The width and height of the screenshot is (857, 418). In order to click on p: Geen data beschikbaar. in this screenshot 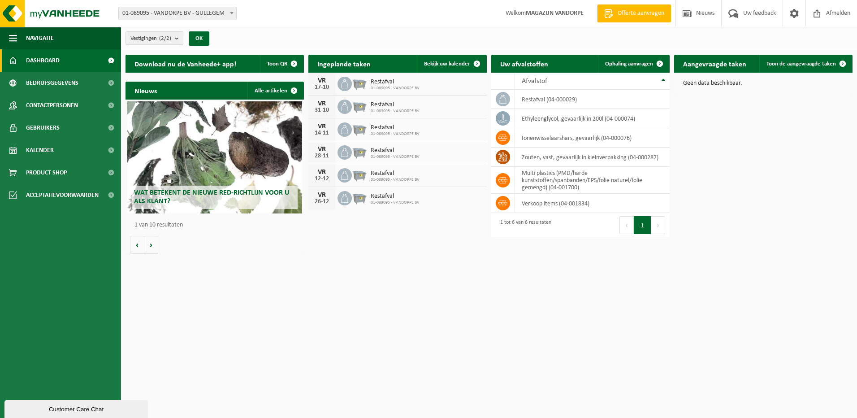, I will do `click(763, 83)`.